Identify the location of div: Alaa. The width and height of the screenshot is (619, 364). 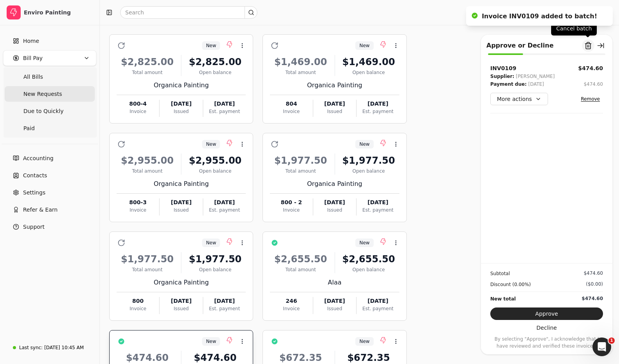
(334, 283).